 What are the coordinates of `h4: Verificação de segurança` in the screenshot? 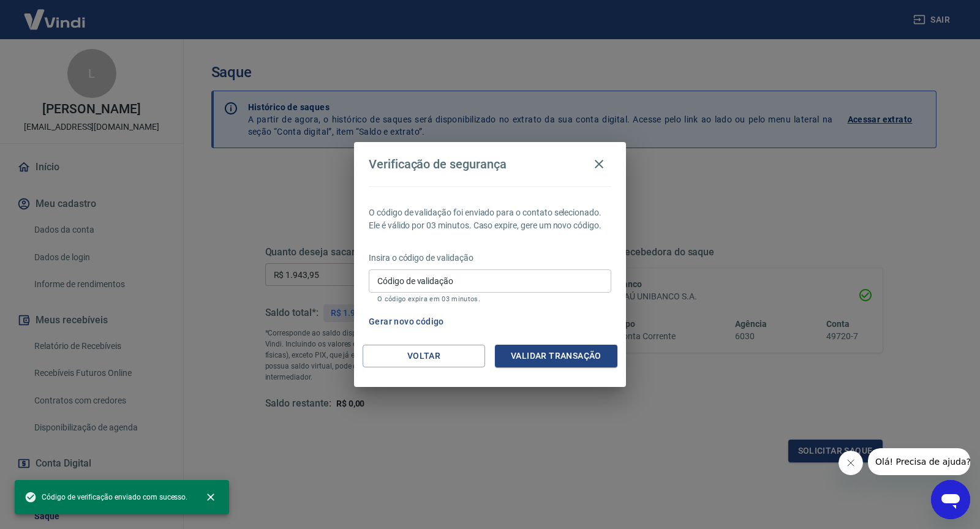 It's located at (438, 164).